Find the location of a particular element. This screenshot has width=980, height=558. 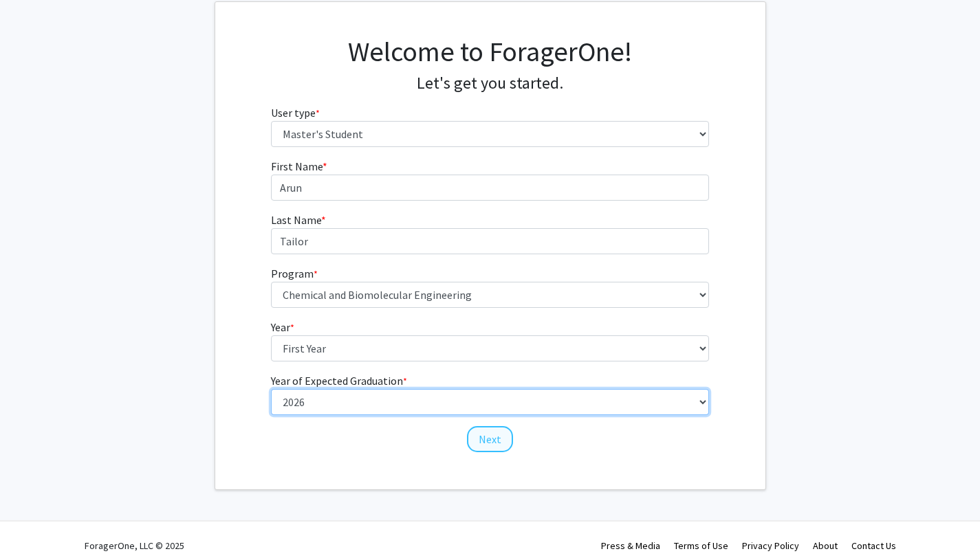

span: Last Name is located at coordinates (296, 220).